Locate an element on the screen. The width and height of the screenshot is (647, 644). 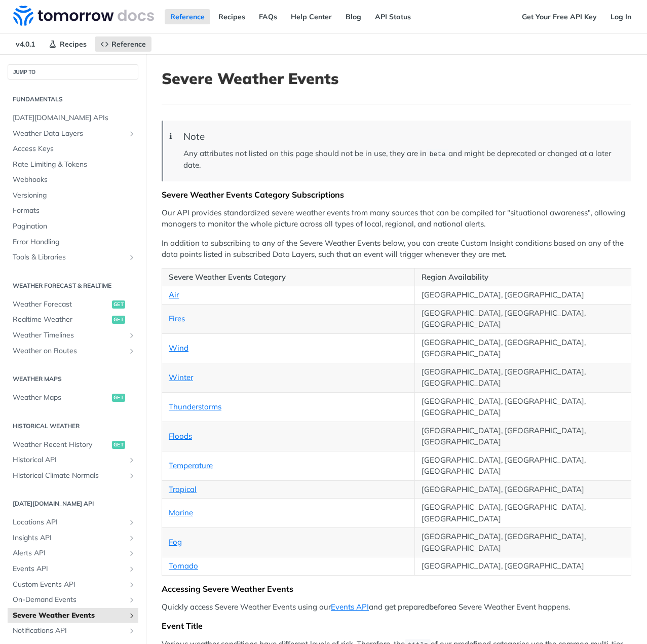
span: Historical API is located at coordinates (69, 460).